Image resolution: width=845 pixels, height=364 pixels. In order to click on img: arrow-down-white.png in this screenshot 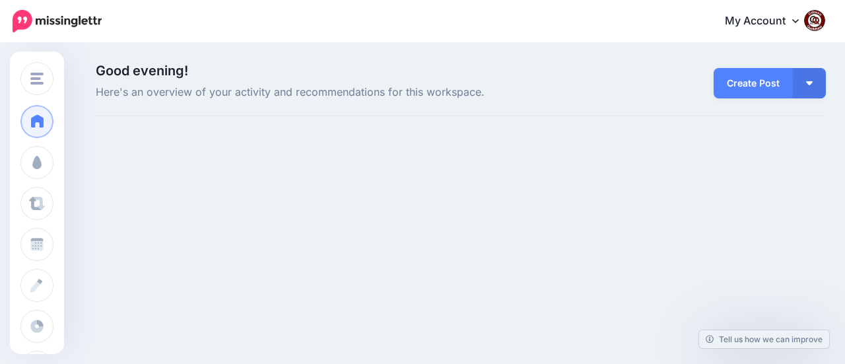, I will do `click(809, 83)`.